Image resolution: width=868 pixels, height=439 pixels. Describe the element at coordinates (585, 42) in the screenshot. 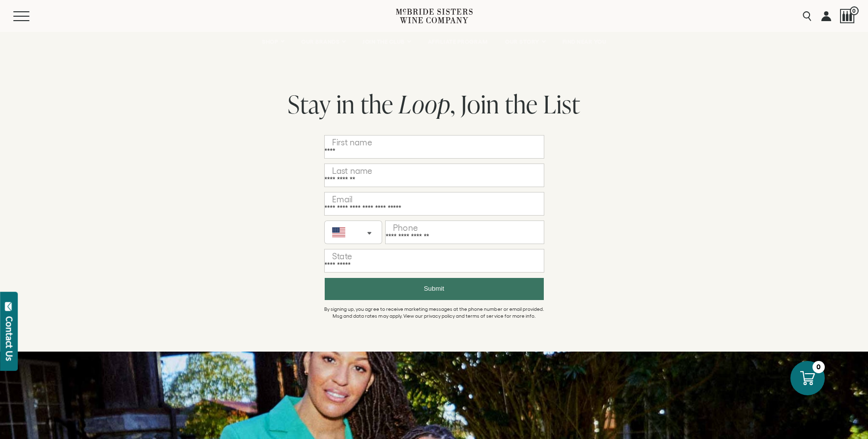

I see `span: FIND NEAR YOU` at that location.